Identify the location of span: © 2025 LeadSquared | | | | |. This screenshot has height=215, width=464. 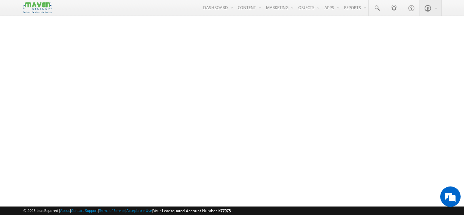
(127, 211).